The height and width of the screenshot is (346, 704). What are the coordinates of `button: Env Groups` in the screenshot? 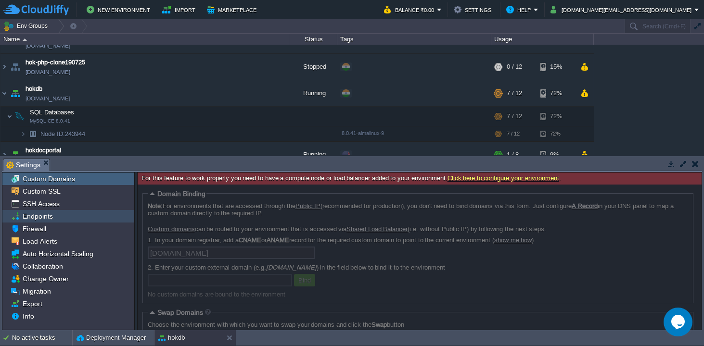 It's located at (27, 26).